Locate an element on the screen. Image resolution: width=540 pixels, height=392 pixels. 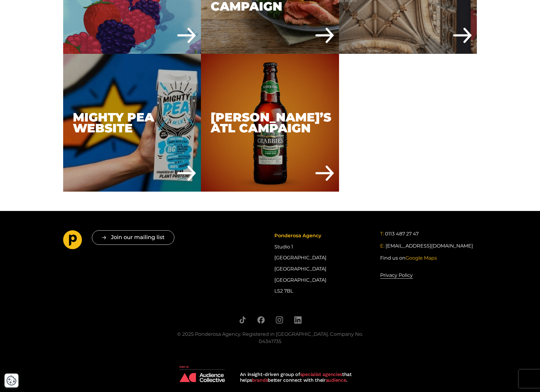
a: Follow us on LinkedIn is located at coordinates (297, 320).